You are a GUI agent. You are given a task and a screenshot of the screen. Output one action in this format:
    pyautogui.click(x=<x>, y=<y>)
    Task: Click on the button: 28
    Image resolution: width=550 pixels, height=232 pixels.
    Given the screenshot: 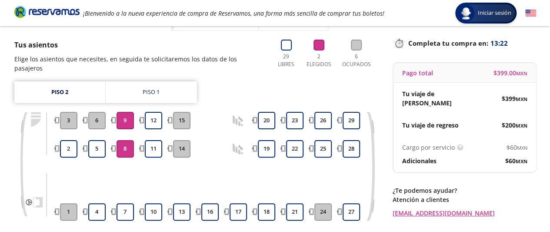 What is the action you would take?
    pyautogui.click(x=352, y=149)
    